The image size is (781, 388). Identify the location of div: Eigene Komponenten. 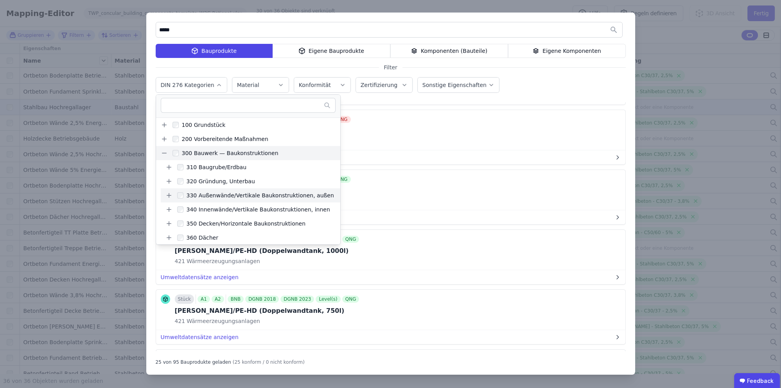
(567, 51).